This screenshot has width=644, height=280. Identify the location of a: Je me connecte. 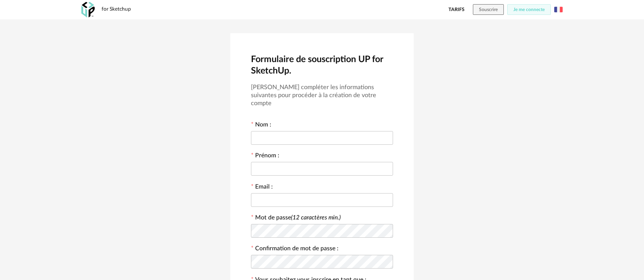
(529, 9).